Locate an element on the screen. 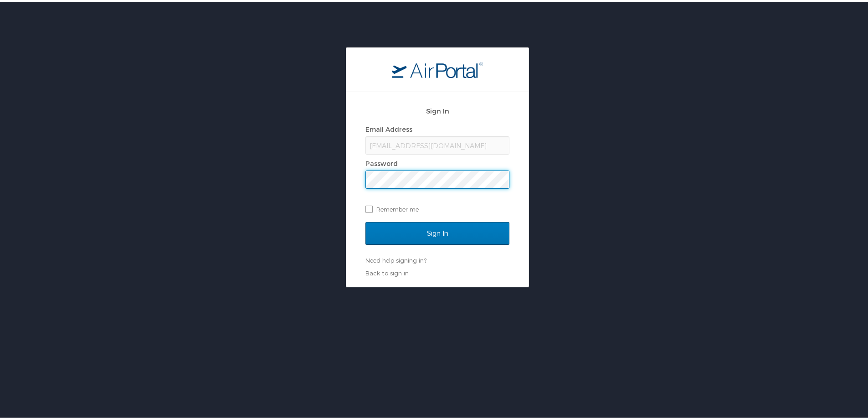 The image size is (868, 419). label: Email Address is located at coordinates (389, 127).